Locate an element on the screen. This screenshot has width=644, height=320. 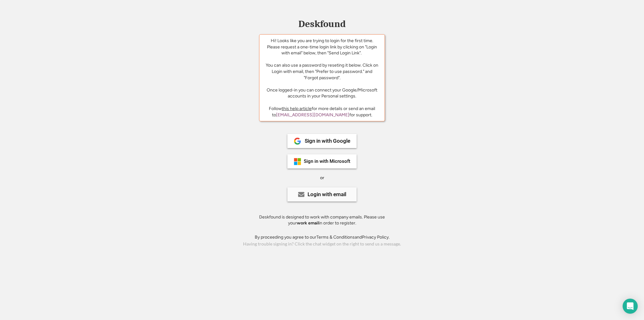
a: this help article is located at coordinates (296, 108).